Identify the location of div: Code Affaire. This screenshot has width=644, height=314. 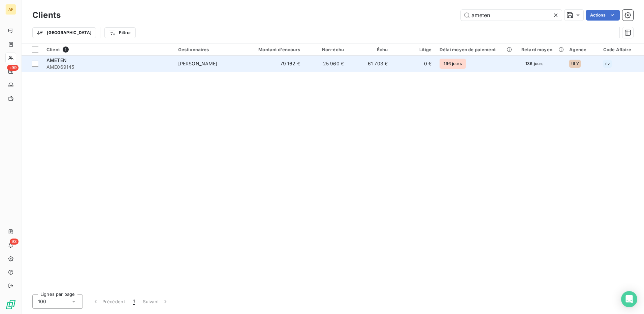
(621, 50).